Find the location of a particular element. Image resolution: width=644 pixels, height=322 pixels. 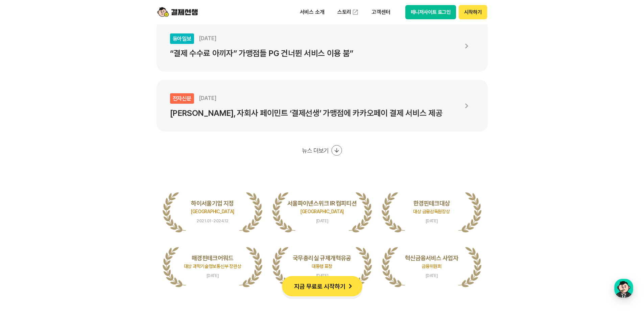

button: 매니저사이트 로그인 is located at coordinates (431, 12).